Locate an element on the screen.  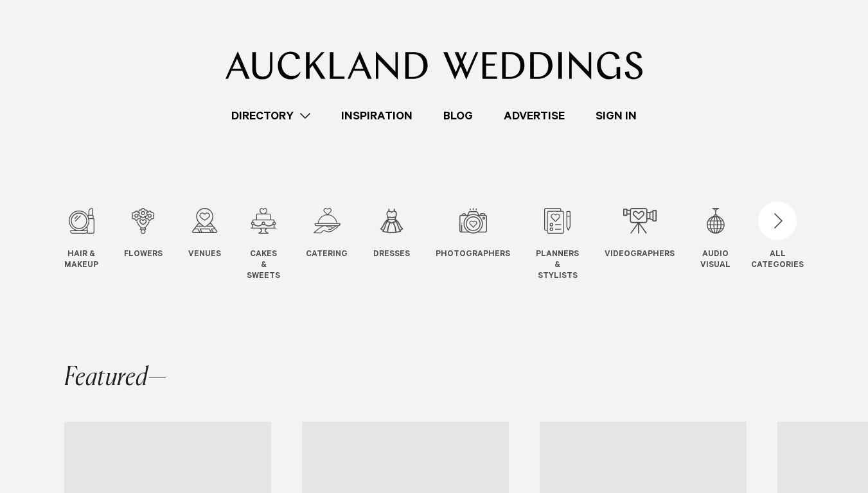
swiper-slide: 7 / 12 is located at coordinates (486, 245).